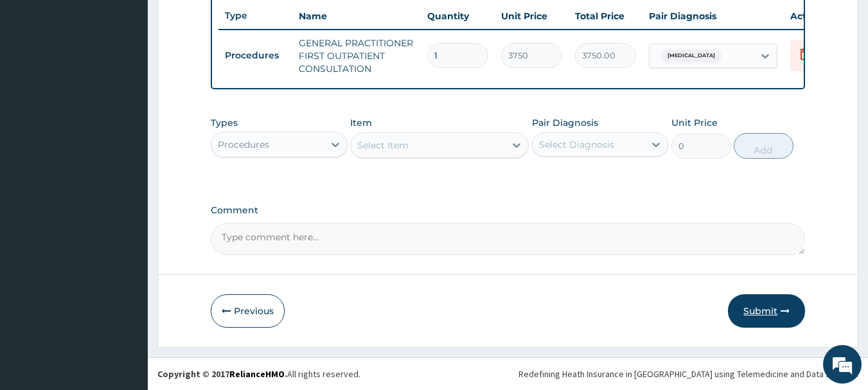 This screenshot has width=868, height=390. What do you see at coordinates (38, 80) in the screenshot?
I see `img: d_794563401_company_1708531726252_794563401` at bounding box center [38, 80].